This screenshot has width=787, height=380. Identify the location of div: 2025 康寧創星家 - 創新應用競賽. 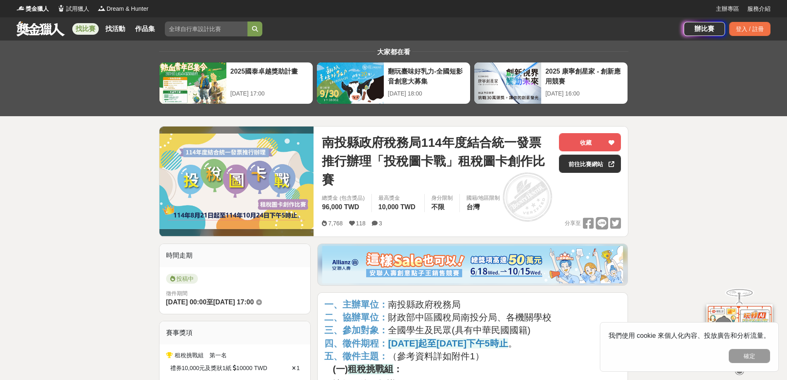
(584, 76).